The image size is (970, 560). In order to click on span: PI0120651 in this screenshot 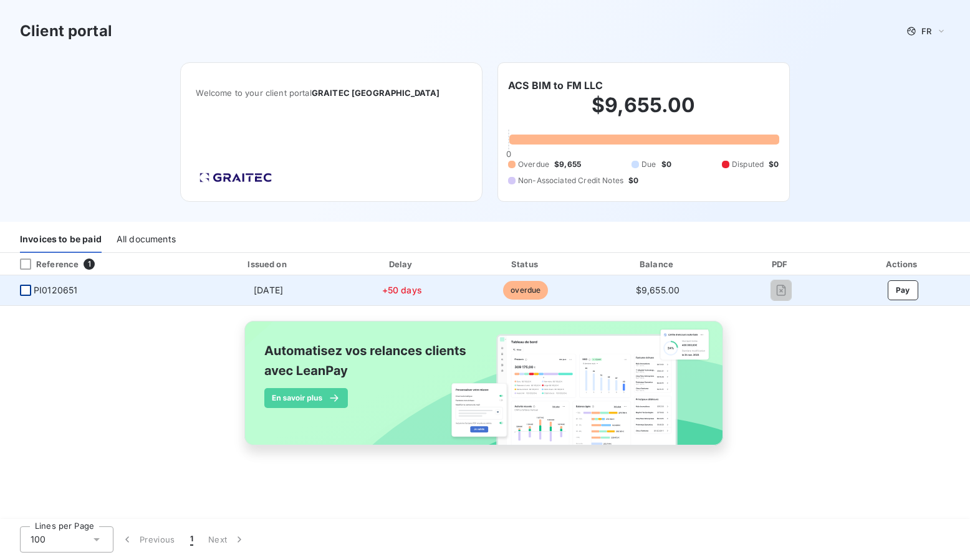, I will do `click(55, 290)`.